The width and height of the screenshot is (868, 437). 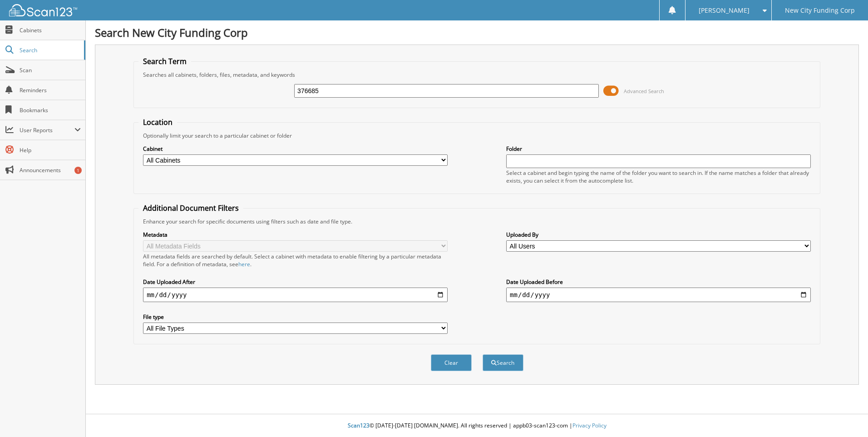 I want to click on input: end, so click(x=659, y=295).